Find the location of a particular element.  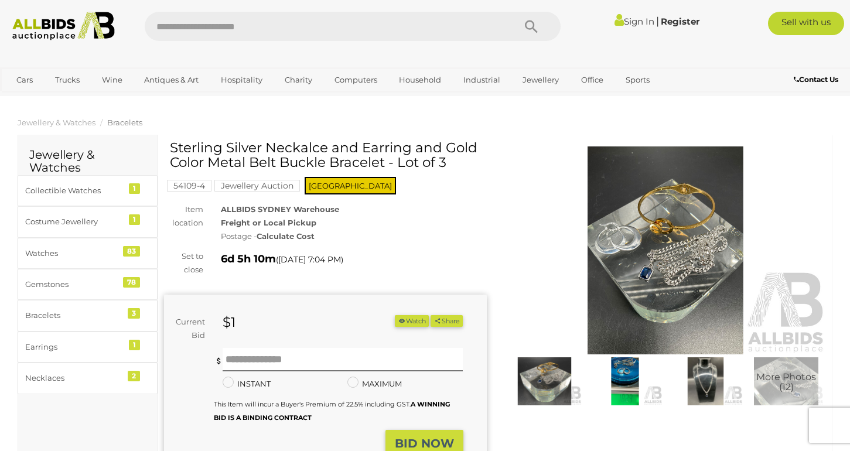

span: Bracelets is located at coordinates (125, 122).